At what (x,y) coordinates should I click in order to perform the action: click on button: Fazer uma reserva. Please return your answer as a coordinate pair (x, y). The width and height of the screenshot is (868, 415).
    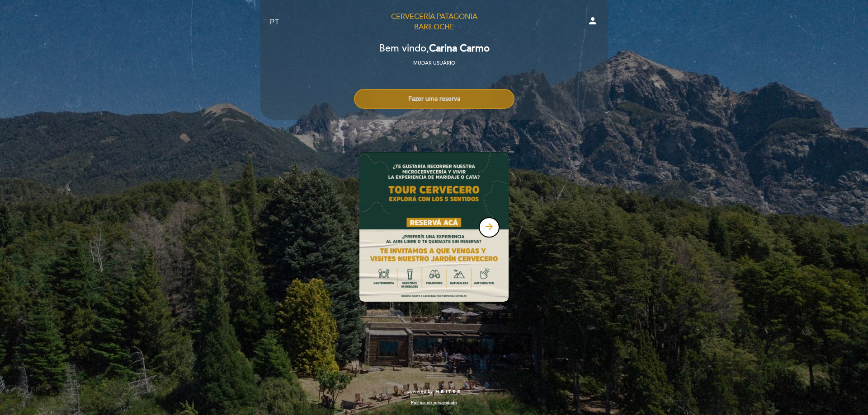
    Looking at the image, I should click on (434, 99).